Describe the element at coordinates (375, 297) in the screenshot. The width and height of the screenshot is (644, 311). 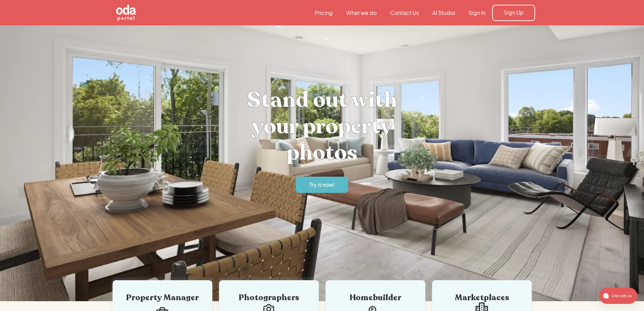
I see `div: Homebuilder` at that location.